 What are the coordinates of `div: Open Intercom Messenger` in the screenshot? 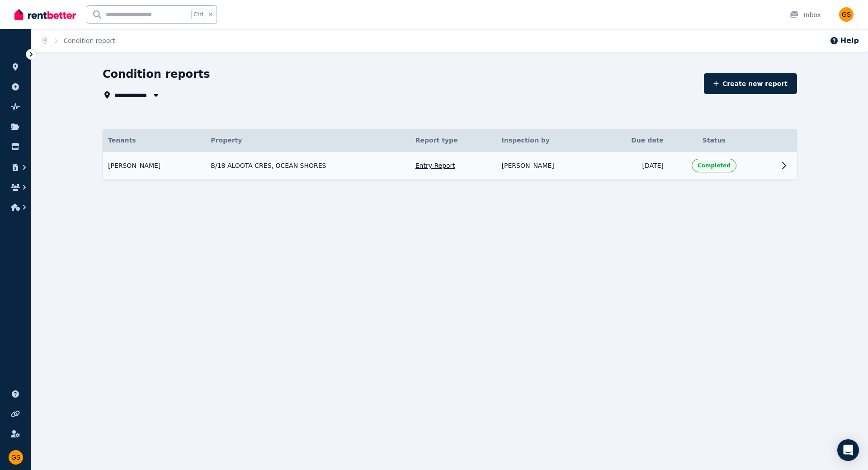 It's located at (848, 449).